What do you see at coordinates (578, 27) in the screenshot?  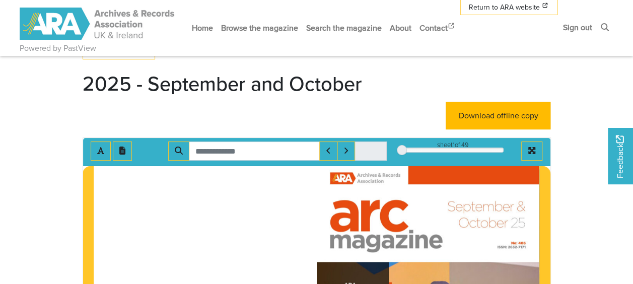 I see `a: Sign out` at bounding box center [578, 27].